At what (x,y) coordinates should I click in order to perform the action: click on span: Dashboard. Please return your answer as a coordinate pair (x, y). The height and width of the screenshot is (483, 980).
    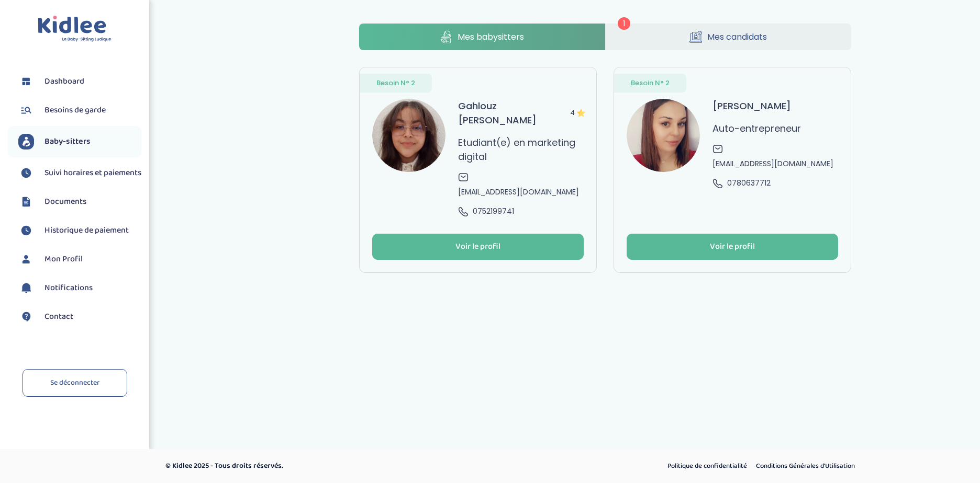
    Looking at the image, I should click on (64, 82).